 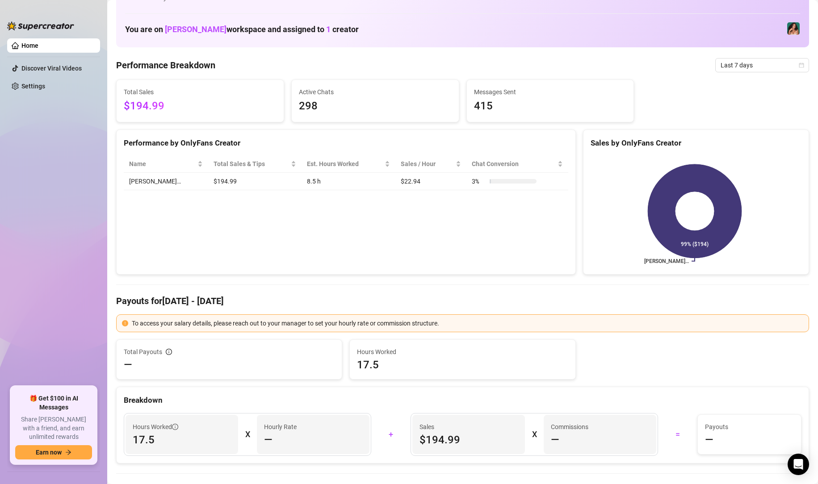 What do you see at coordinates (49, 453) in the screenshot?
I see `span: Earn now` at bounding box center [49, 453].